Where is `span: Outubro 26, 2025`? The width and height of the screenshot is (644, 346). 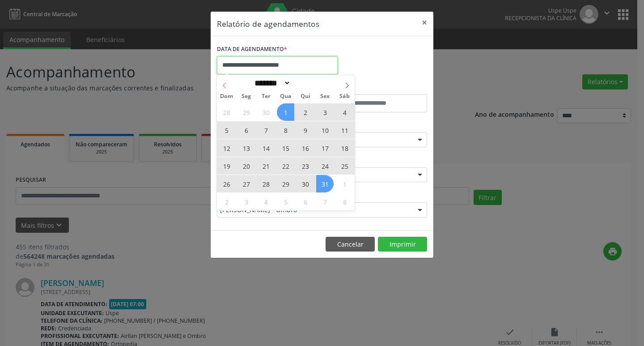
span: Outubro 26, 2025 is located at coordinates (227, 183).